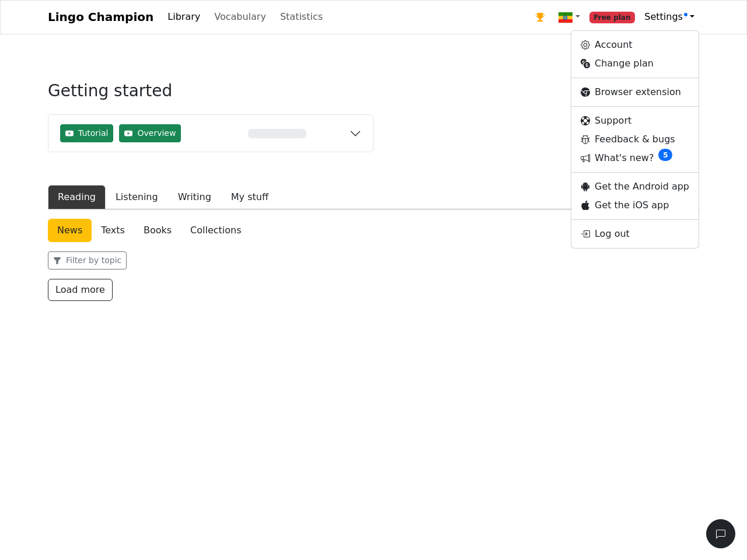 The image size is (747, 560). Describe the element at coordinates (69, 230) in the screenshot. I see `a: News` at that location.